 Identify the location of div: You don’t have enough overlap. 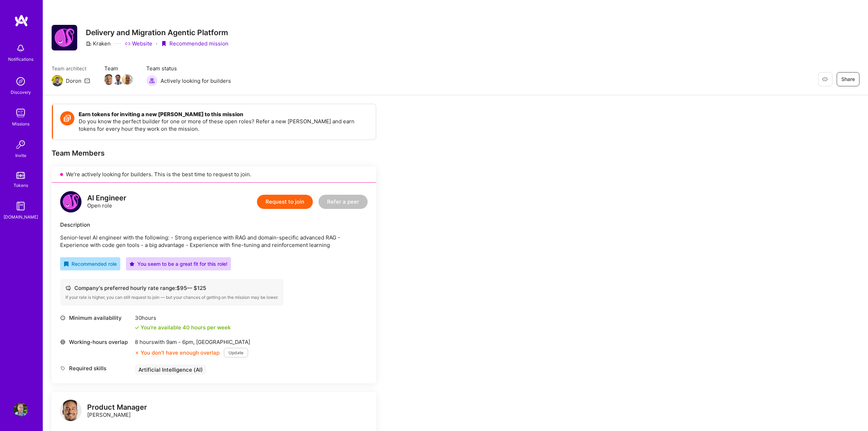
(177, 353).